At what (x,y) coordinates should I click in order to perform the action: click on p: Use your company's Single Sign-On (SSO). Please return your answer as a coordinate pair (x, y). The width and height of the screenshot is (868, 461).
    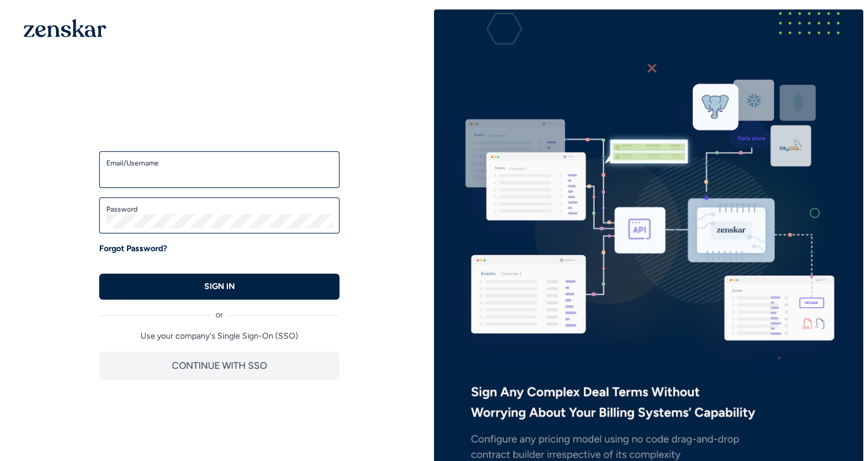
    Looking at the image, I should click on (219, 336).